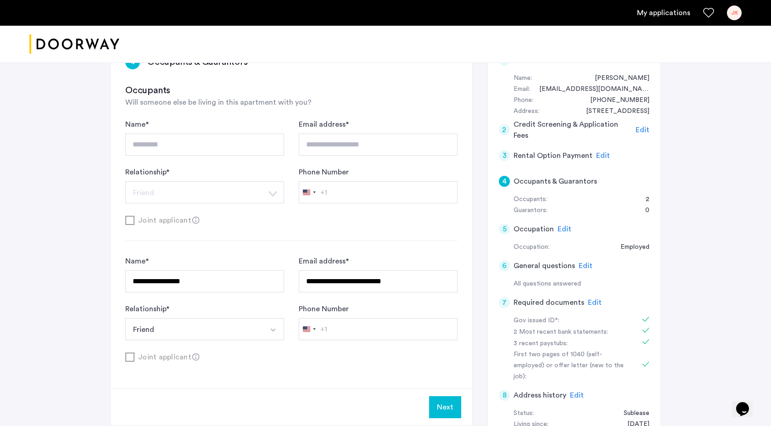 Image resolution: width=771 pixels, height=426 pixels. Describe the element at coordinates (291, 90) in the screenshot. I see `h3: Occupants` at that location.